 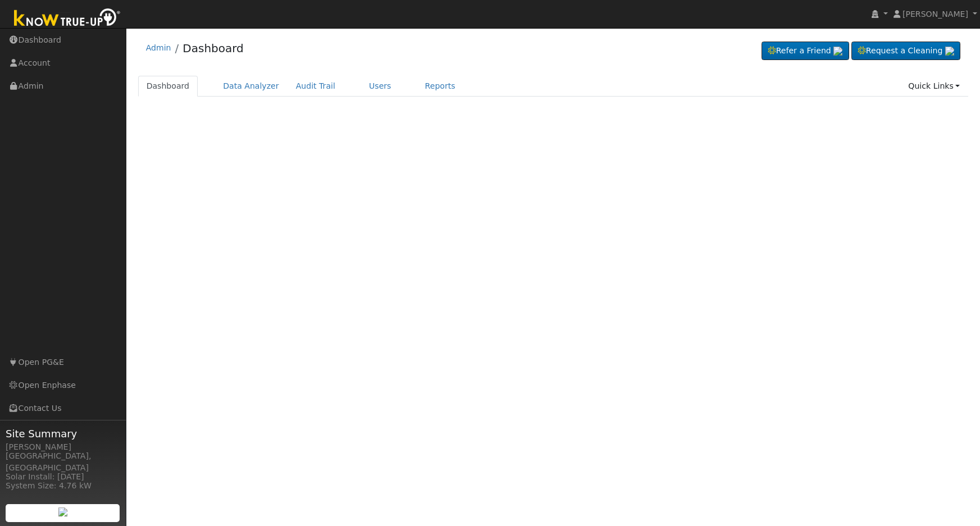 What do you see at coordinates (315, 86) in the screenshot?
I see `a: Audit Trail` at bounding box center [315, 86].